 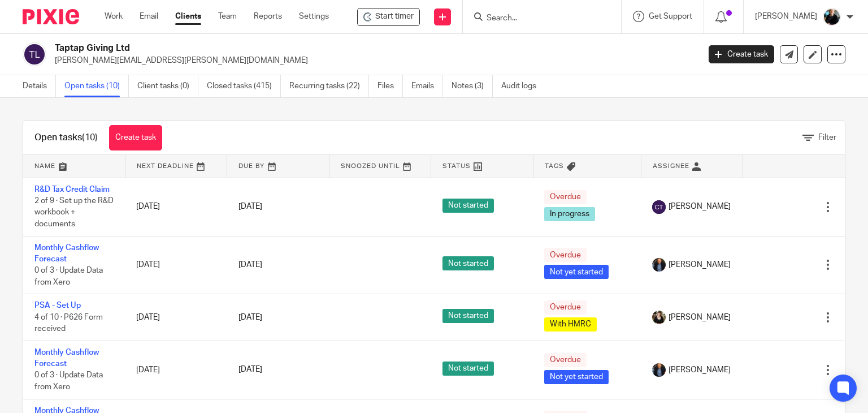 What do you see at coordinates (243, 86) in the screenshot?
I see `a: Closed tasks (415)` at bounding box center [243, 86].